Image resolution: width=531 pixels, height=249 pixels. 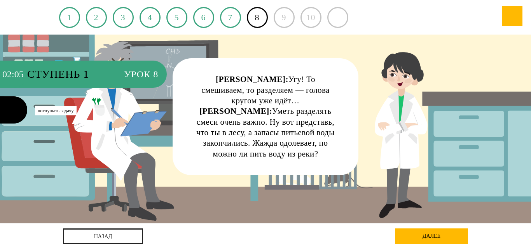 I want to click on span: Ступень 1, so click(x=72, y=74).